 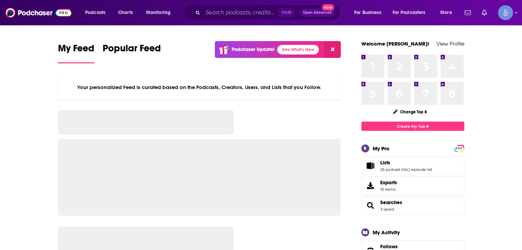 I want to click on a: View Profile, so click(x=450, y=44).